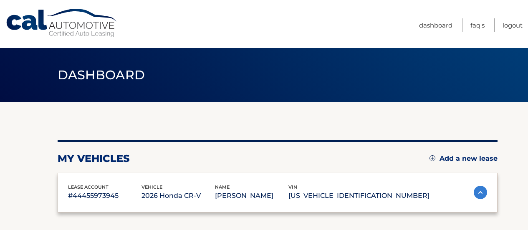 This screenshot has height=230, width=528. Describe the element at coordinates (93, 158) in the screenshot. I see `h2: my vehicles` at that location.